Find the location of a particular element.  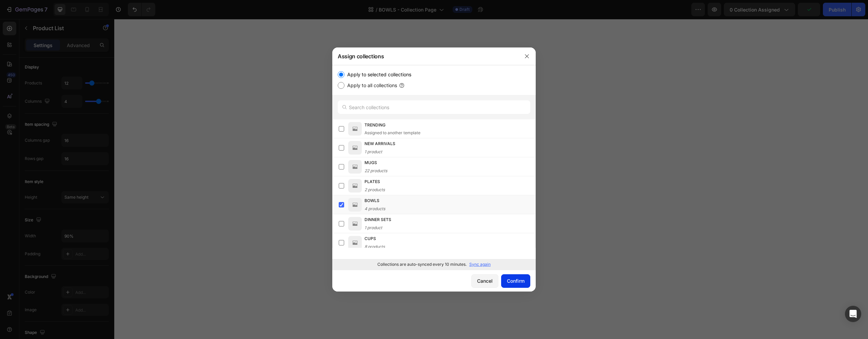

span: NEW ARRIVALS is located at coordinates (380, 144).